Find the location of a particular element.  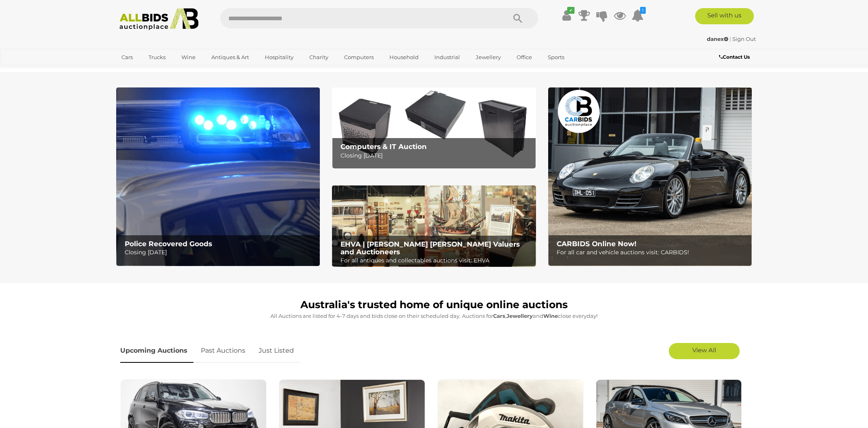

a: Contact Us is located at coordinates (735, 57).